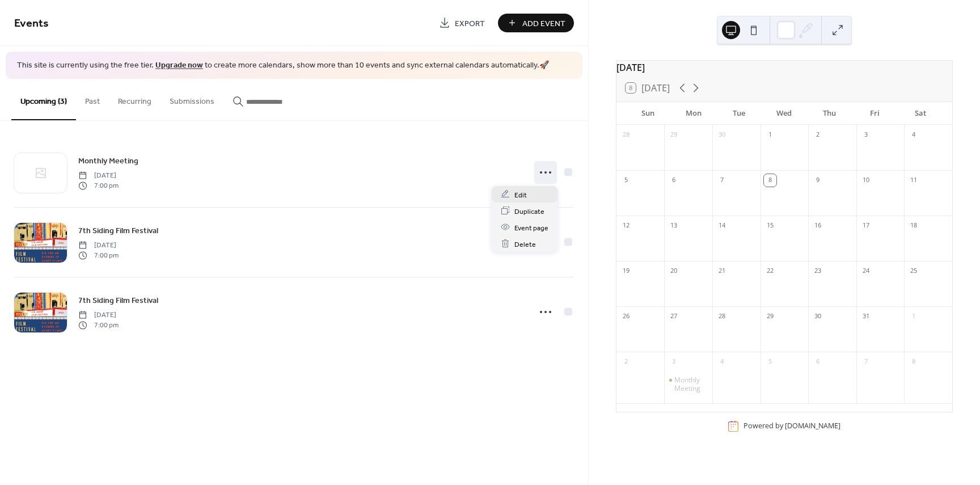 The image size is (980, 485). What do you see at coordinates (626, 317) in the screenshot?
I see `div: 26` at bounding box center [626, 317].